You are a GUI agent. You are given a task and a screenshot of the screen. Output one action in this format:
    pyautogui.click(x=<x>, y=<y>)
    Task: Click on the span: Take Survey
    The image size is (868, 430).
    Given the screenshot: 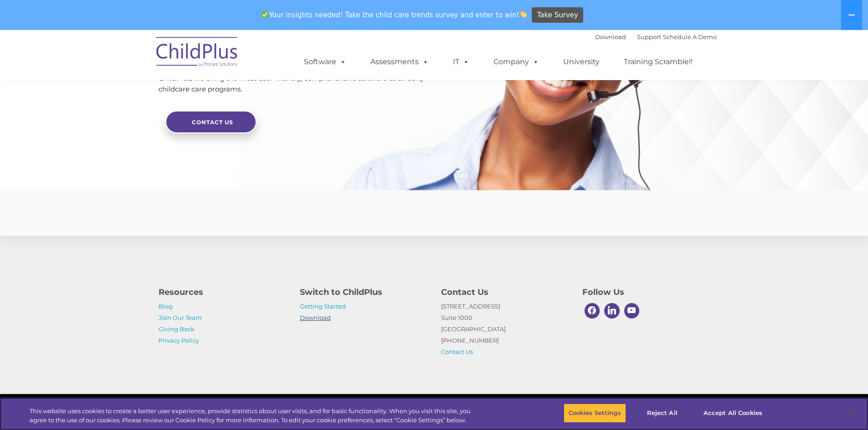 What is the action you would take?
    pyautogui.click(x=558, y=15)
    